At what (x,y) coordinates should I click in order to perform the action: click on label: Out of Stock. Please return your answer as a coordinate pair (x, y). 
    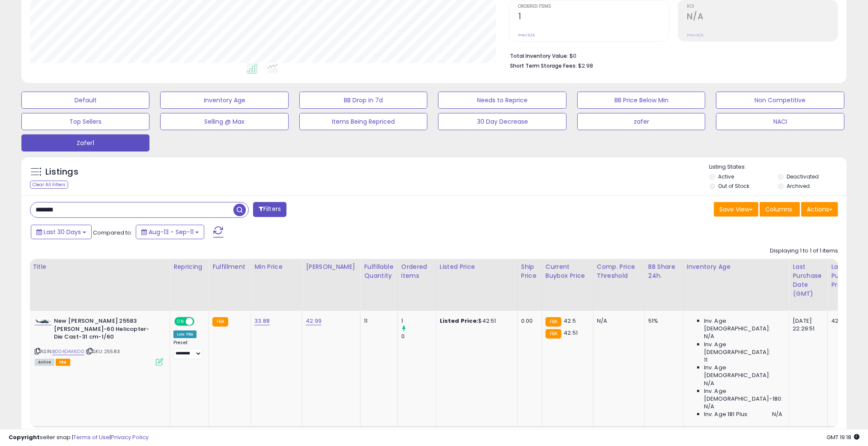
    Looking at the image, I should click on (734, 186).